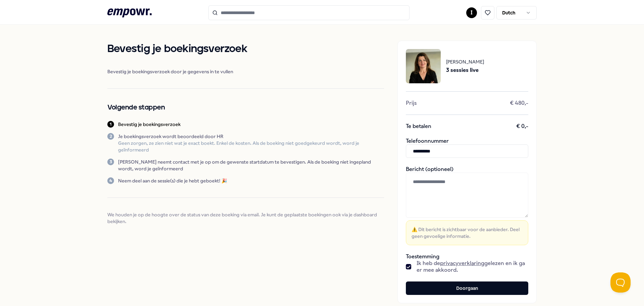  Describe the element at coordinates (111, 162) in the screenshot. I see `div: 3` at that location.